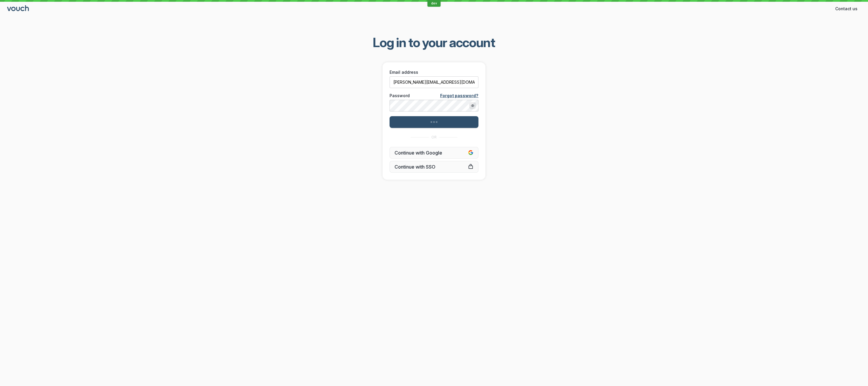  I want to click on a: Go to sign in, so click(19, 9).